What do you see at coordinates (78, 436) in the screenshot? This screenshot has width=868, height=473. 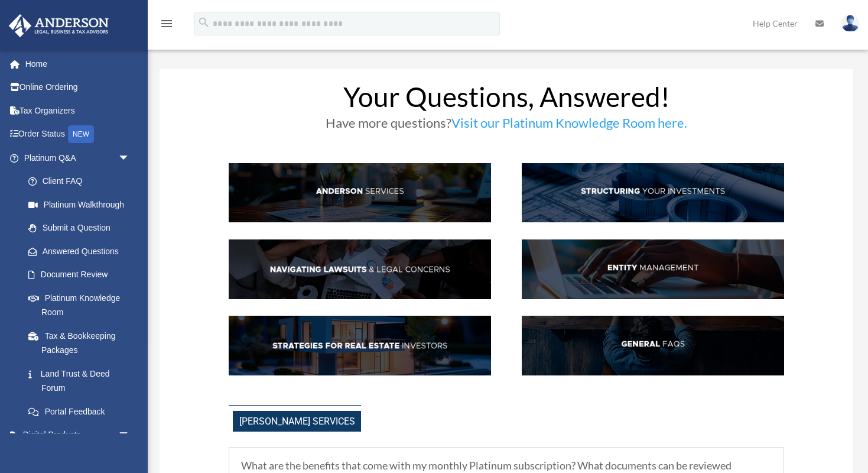 I see `a: Digital Productsarrow_drop_down` at bounding box center [78, 436].